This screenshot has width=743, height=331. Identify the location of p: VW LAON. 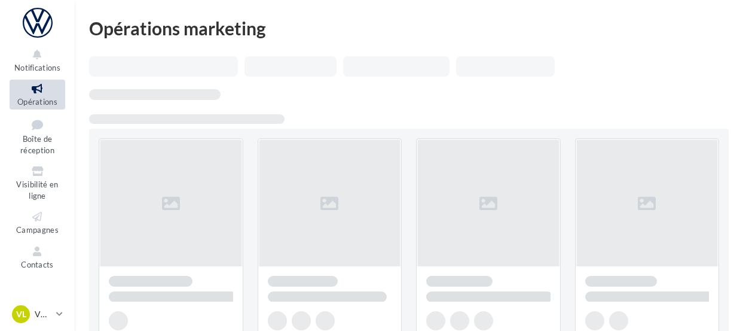
(43, 314).